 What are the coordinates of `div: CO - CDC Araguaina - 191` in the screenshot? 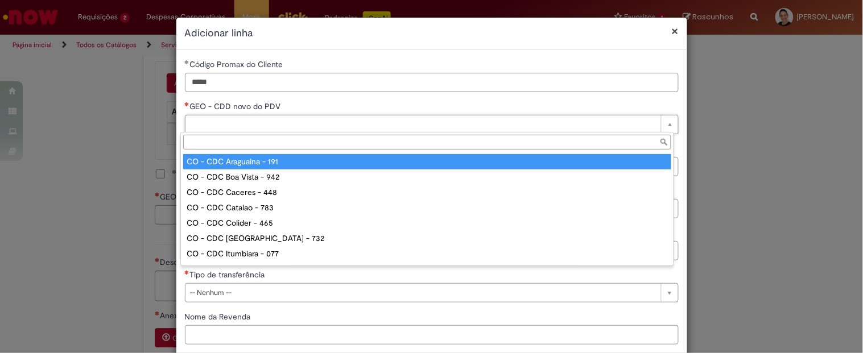 It's located at (427, 162).